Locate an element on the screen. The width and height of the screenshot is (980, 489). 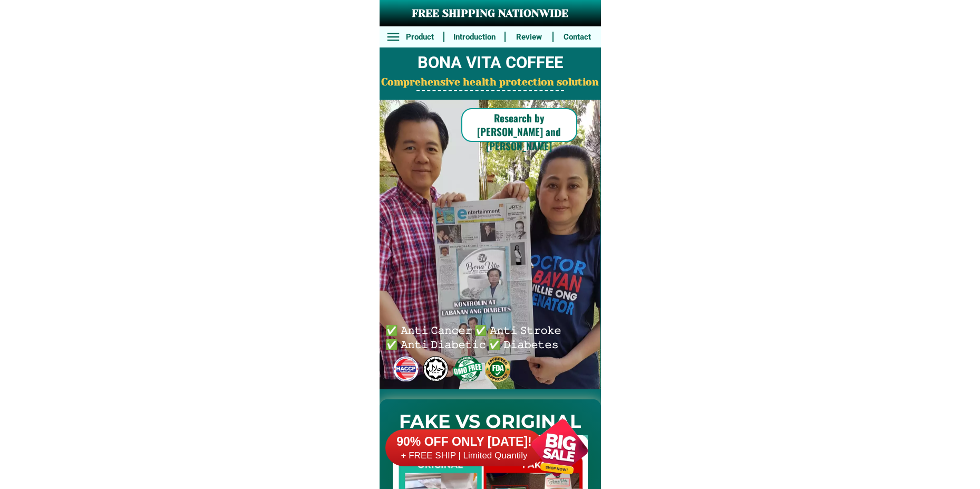
h3: FREE SHIPPING NATIONWIDE is located at coordinates (491, 14).